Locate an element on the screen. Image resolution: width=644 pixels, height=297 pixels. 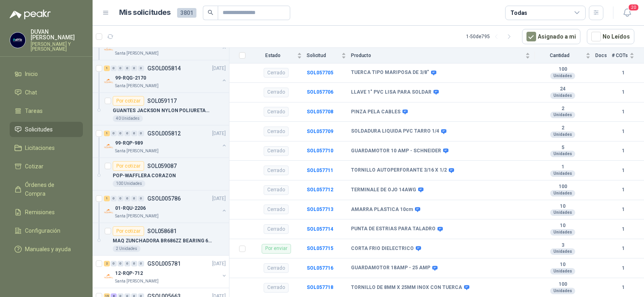
div: 100 Unidades is located at coordinates (129, 183).